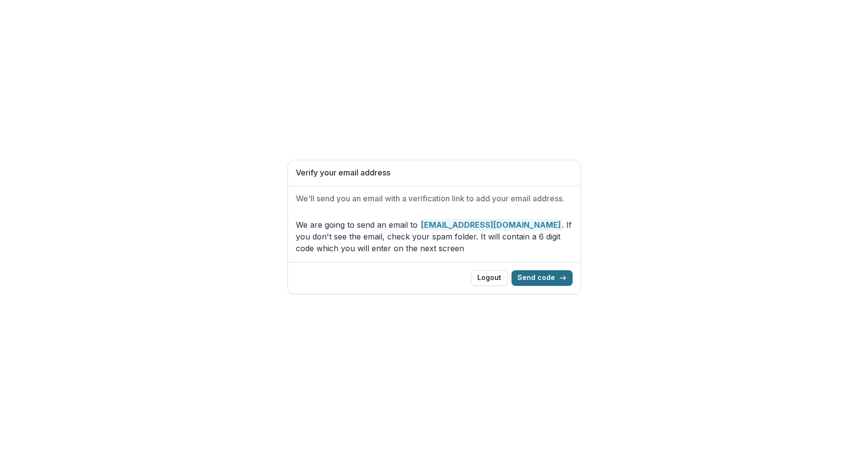 Image resolution: width=868 pixels, height=454 pixels. Describe the element at coordinates (435, 199) in the screenshot. I see `h2: We'll send you an email with a verification link to add your email address.` at that location.